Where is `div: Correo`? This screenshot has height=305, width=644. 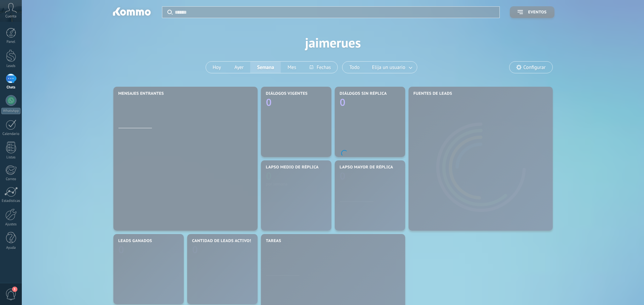
div: Correo is located at coordinates (11, 179).